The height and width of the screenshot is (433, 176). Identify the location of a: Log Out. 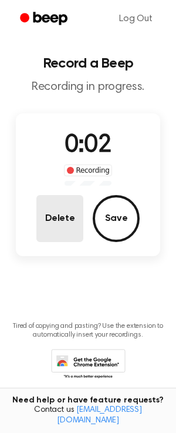
(136, 19).